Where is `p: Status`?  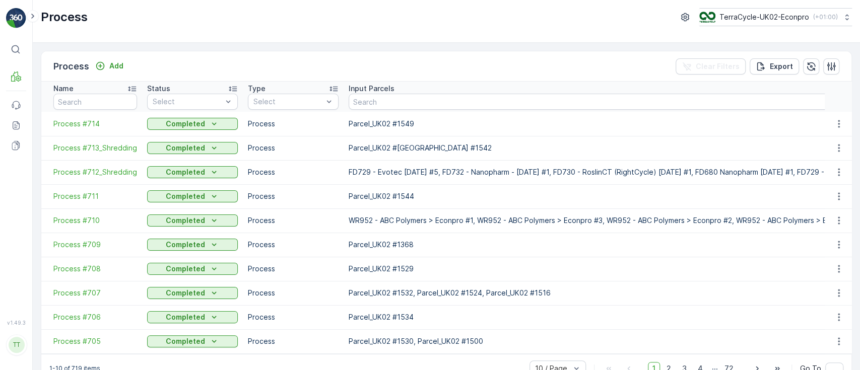 p: Status is located at coordinates (159, 89).